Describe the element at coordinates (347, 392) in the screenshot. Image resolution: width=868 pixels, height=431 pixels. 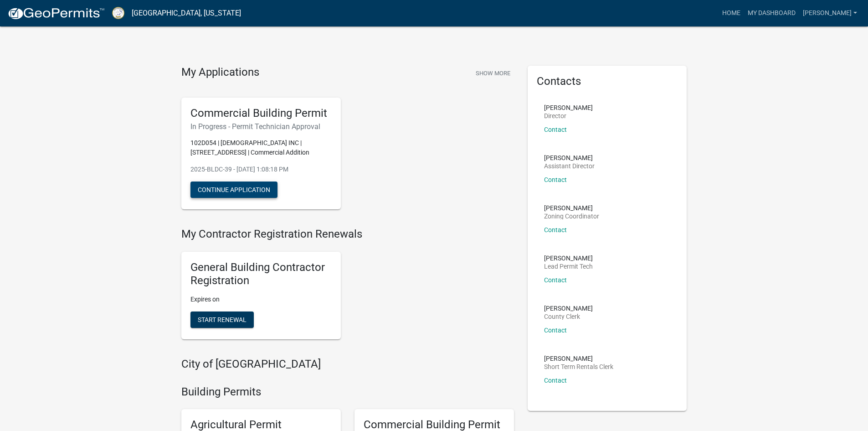
I see `h4: Building Permits` at that location.